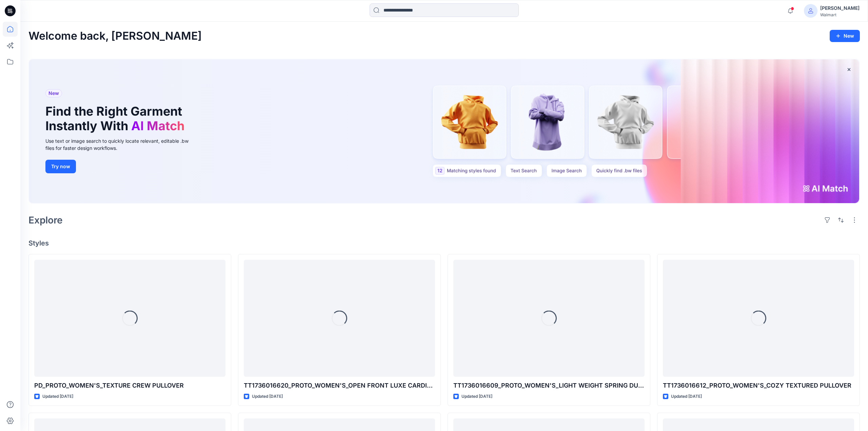  I want to click on h1: Find the Right Garment Instantly With, so click(117, 119).